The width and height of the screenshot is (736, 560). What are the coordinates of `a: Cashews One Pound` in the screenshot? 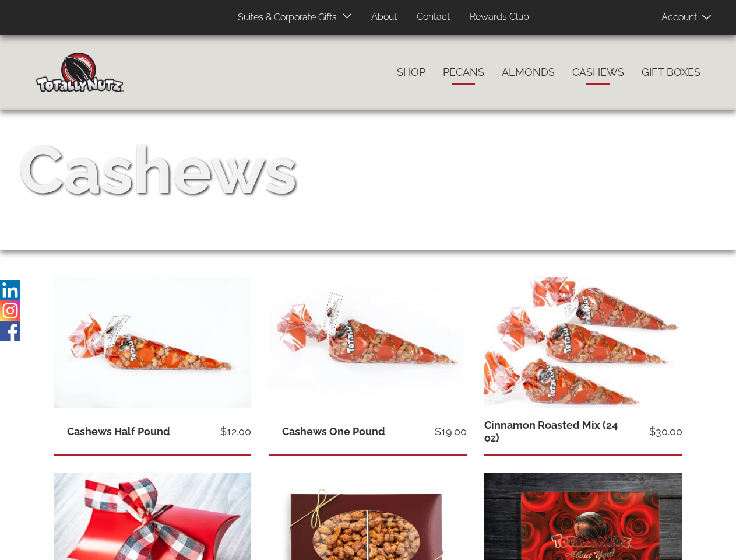 It's located at (333, 431).